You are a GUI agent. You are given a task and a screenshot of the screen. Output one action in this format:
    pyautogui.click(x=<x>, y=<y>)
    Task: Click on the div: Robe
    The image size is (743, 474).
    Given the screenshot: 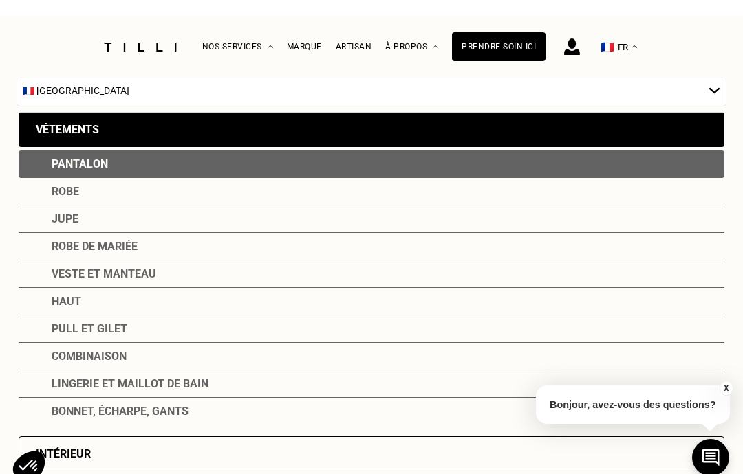 What is the action you would take?
    pyautogui.click(x=371, y=176)
    